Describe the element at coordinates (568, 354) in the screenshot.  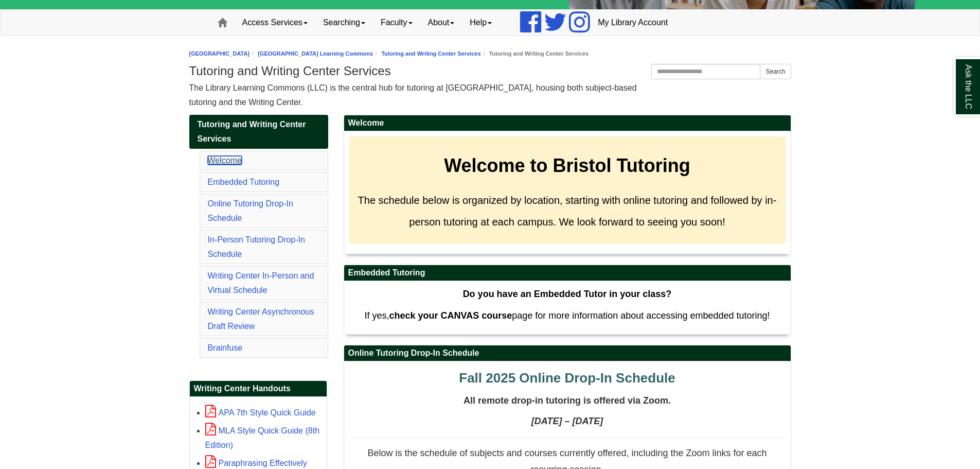
I see `h2: Online Tutoring Drop-In Schedule` at that location.